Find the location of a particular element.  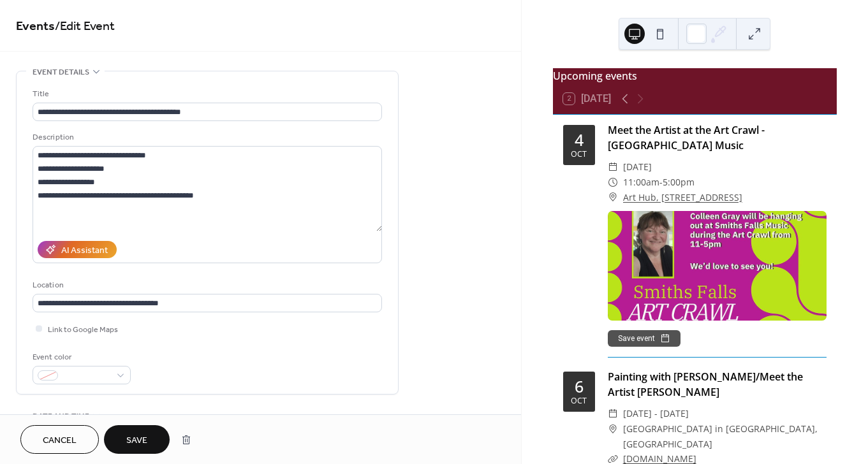

span: Event details is located at coordinates (61, 72).